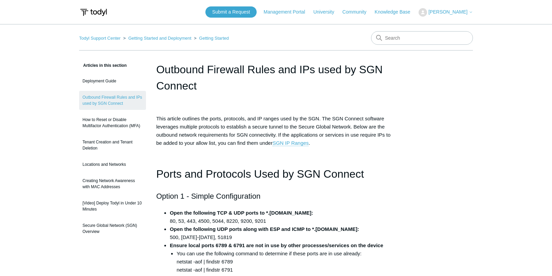 This screenshot has height=276, width=552. I want to click on a: Management Portal, so click(288, 12).